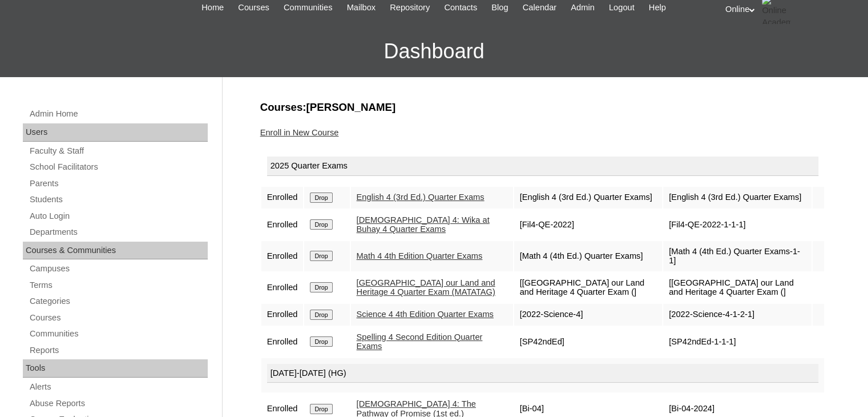 The height and width of the screenshot is (417, 868). Describe the element at coordinates (308, 7) in the screenshot. I see `span: Communities` at that location.